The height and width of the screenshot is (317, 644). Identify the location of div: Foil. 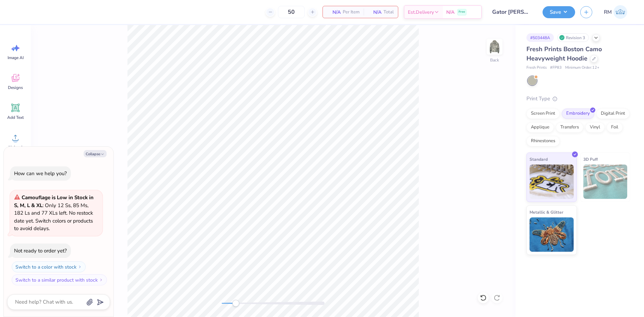
(614, 127).